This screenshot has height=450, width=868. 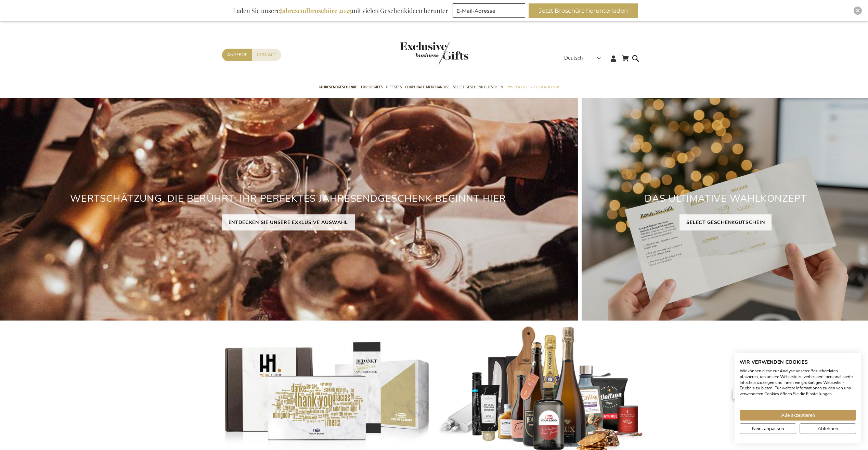 I want to click on div: Close, so click(x=858, y=10).